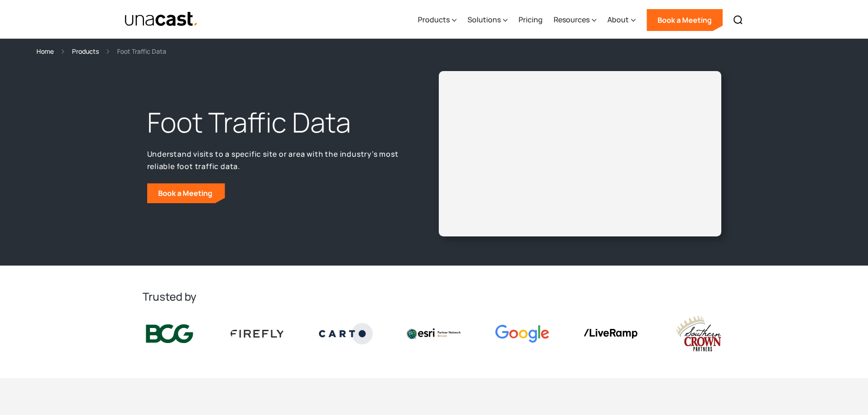 Image resolution: width=868 pixels, height=415 pixels. I want to click on img: Firefly Advertising logo, so click(257, 334).